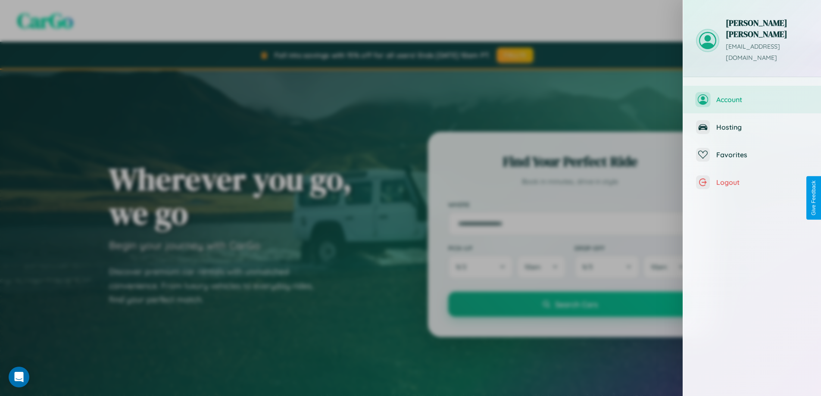  What do you see at coordinates (752, 182) in the screenshot?
I see `button: Logout` at bounding box center [752, 182].